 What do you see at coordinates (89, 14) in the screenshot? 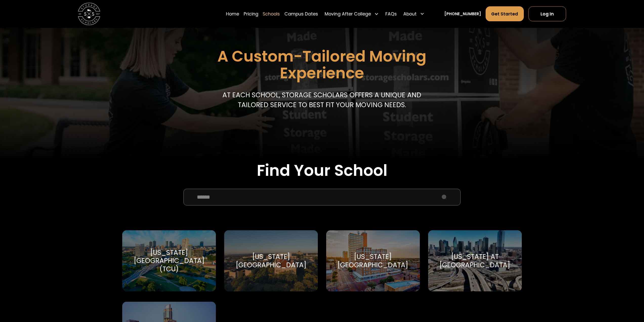
I see `a: home` at bounding box center [89, 14].